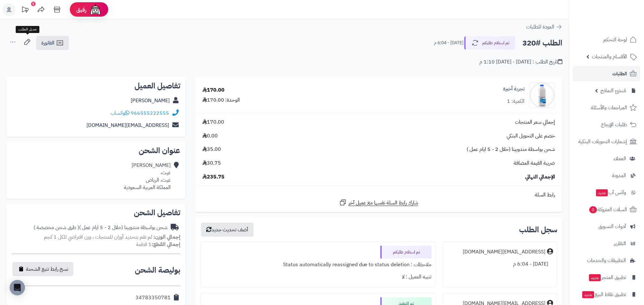  I want to click on div: رابط السلة, so click(379, 195).